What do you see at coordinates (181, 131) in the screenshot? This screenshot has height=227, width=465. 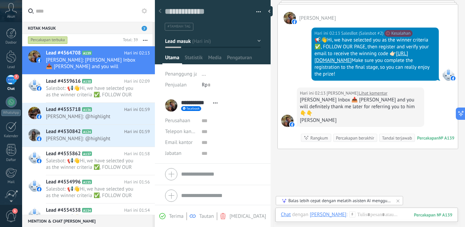 I see `span: Telepon kantor` at bounding box center [181, 131].